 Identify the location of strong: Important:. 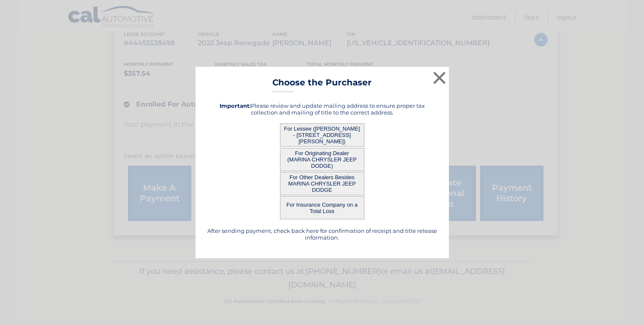
(235, 106).